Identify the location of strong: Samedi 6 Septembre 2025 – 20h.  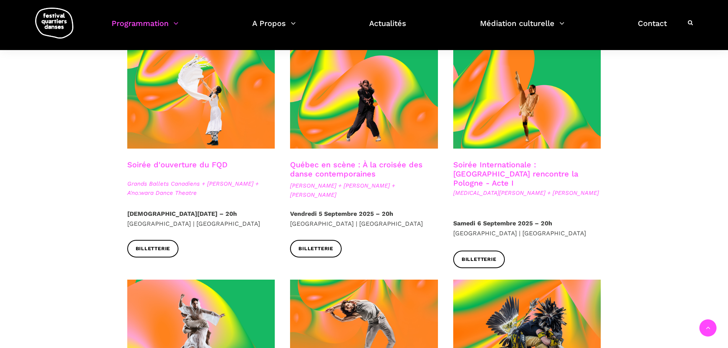
(503, 223).